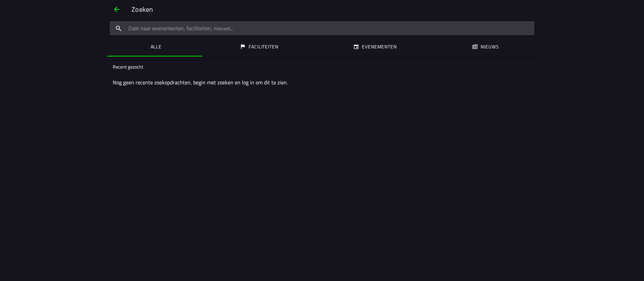  What do you see at coordinates (475, 47) in the screenshot?
I see `ion-icon: paper` at bounding box center [475, 47].